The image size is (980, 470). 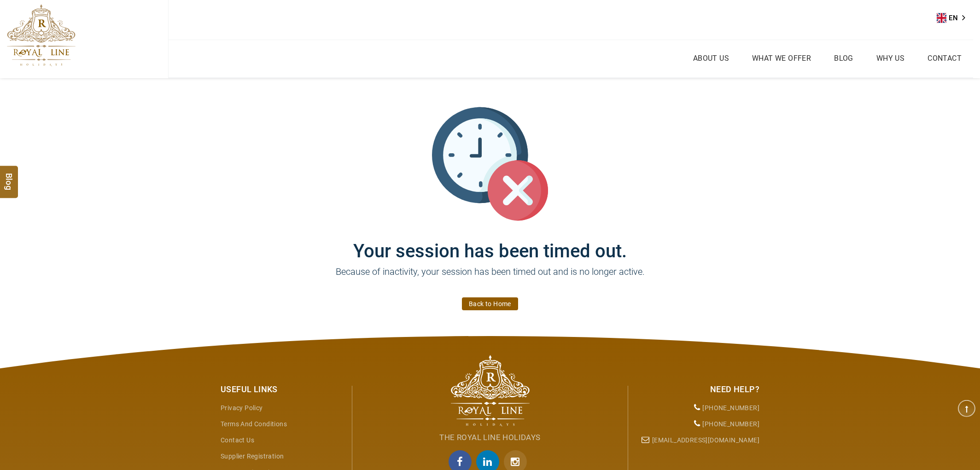 I want to click on aside: Language selected: English, so click(x=954, y=18).